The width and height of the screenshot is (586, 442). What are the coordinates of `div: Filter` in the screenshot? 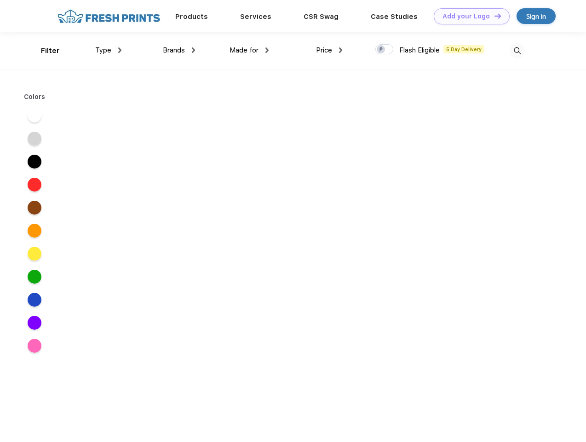 It's located at (50, 51).